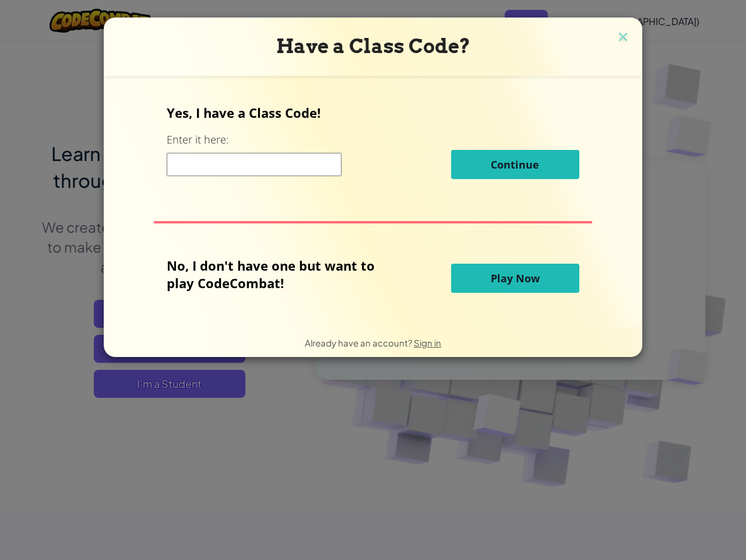  What do you see at coordinates (279, 274) in the screenshot?
I see `p: No, I don't have one but want to play CodeCombat!` at bounding box center [279, 274].